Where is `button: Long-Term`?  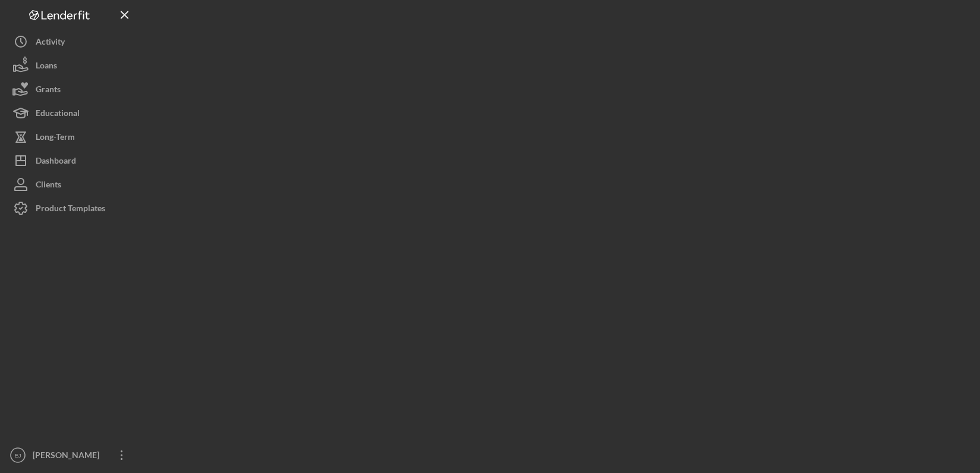
button: Long-Term is located at coordinates (71, 137).